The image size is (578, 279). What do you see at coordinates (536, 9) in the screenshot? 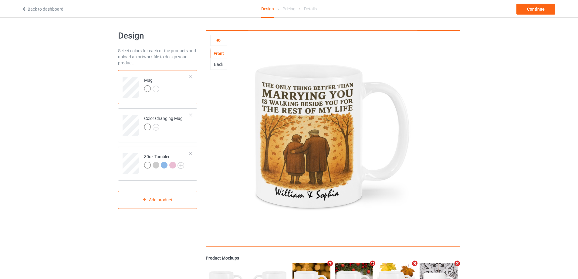
I see `div: Continue` at bounding box center [536, 9].